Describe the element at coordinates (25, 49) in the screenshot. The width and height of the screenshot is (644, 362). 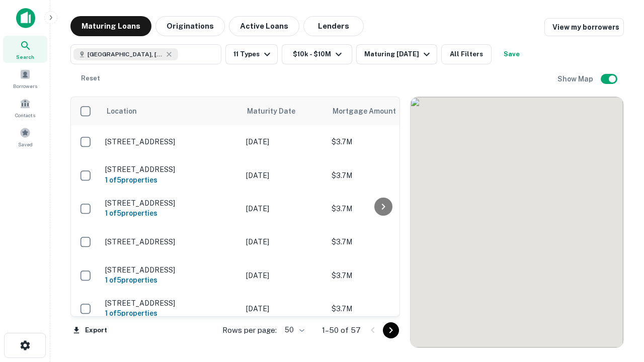
I see `div: Search` at that location.